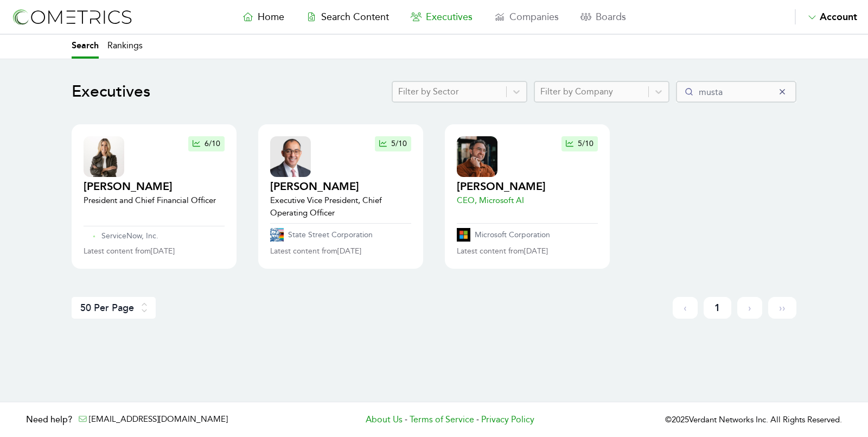  Describe the element at coordinates (611, 17) in the screenshot. I see `span: Boards` at that location.